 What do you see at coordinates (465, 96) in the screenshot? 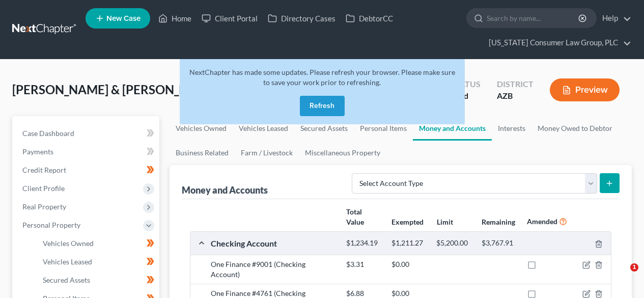
I see `div: Filed` at bounding box center [465, 96].